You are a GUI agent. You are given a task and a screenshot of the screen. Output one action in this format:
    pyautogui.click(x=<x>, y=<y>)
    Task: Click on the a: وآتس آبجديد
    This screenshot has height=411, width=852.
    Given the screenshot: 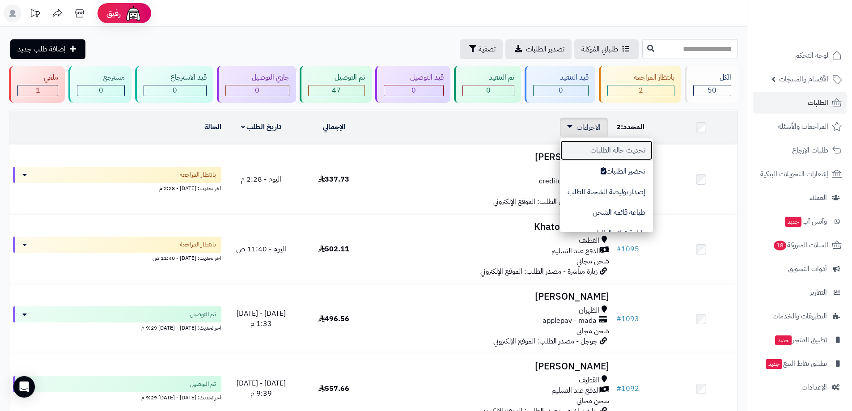 What is the action you would take?
    pyautogui.click(x=800, y=221)
    